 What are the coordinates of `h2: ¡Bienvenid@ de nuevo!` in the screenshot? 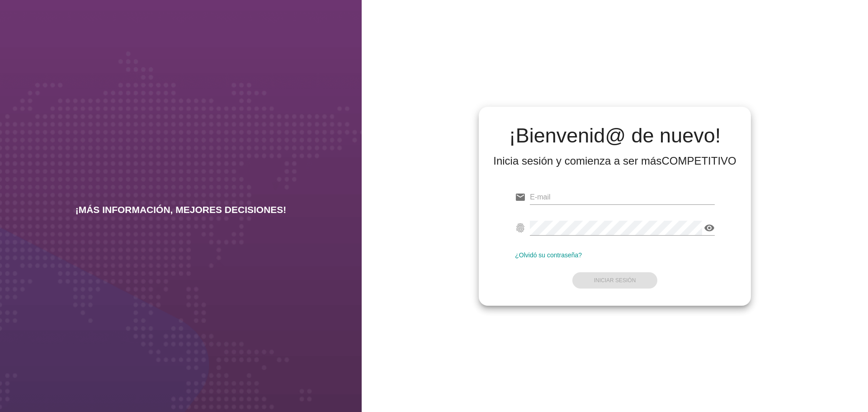 It's located at (615, 135).